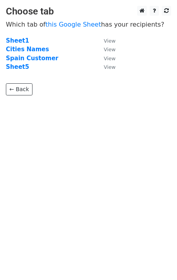 Image resolution: width=177 pixels, height=280 pixels. Describe the element at coordinates (17, 67) in the screenshot. I see `strong: Sheet5` at that location.